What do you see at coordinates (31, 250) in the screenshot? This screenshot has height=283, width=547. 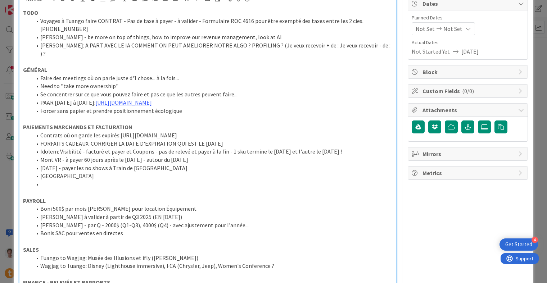 I see `strong: SALES` at bounding box center [31, 250].